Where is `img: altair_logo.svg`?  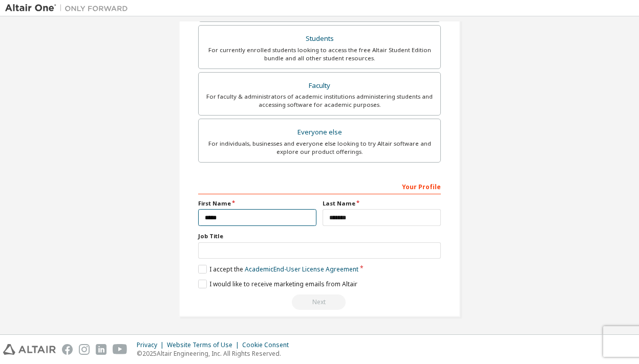
img: altair_logo.svg is located at coordinates (29, 350).